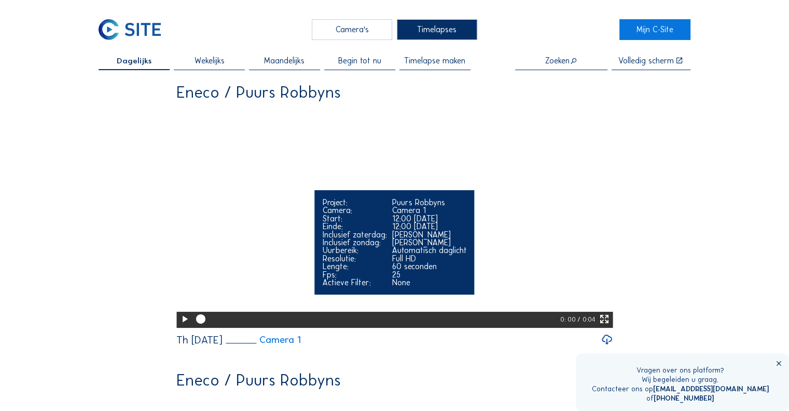 This screenshot has height=411, width=789. I want to click on div: 25, so click(429, 274).